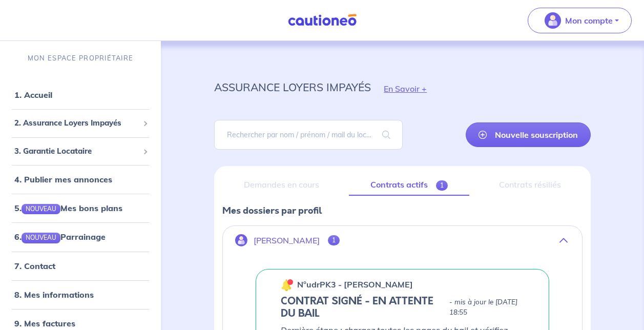  I want to click on div: 4. Publier mes annonces, so click(80, 180).